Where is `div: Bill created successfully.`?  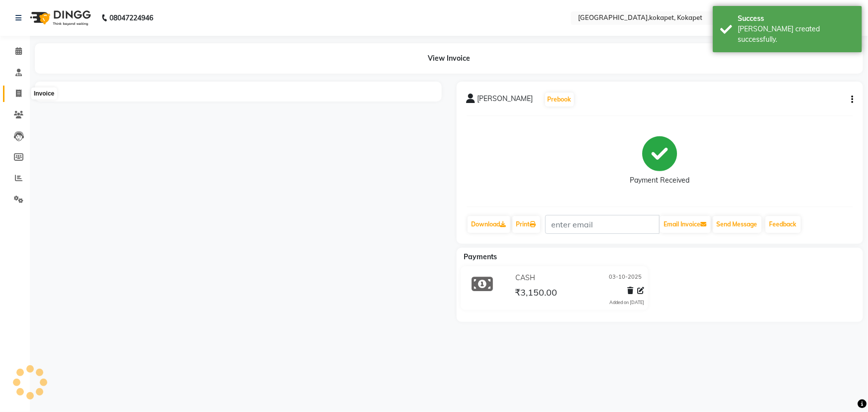 div: Bill created successfully. is located at coordinates (796, 34).